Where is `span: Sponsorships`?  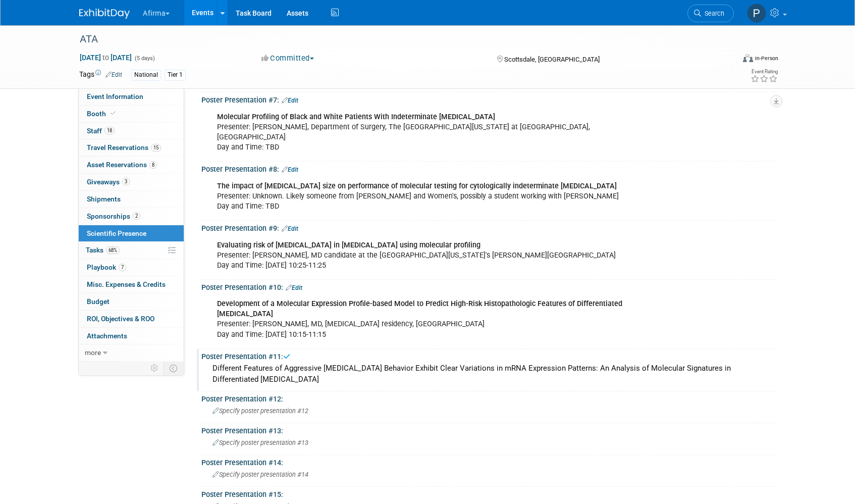 span: Sponsorships is located at coordinates (113, 216).